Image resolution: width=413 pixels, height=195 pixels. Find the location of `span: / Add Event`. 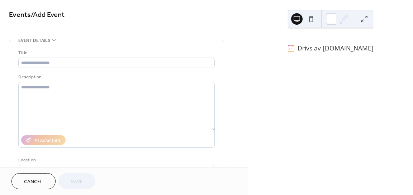

span: / Add Event is located at coordinates (48, 15).